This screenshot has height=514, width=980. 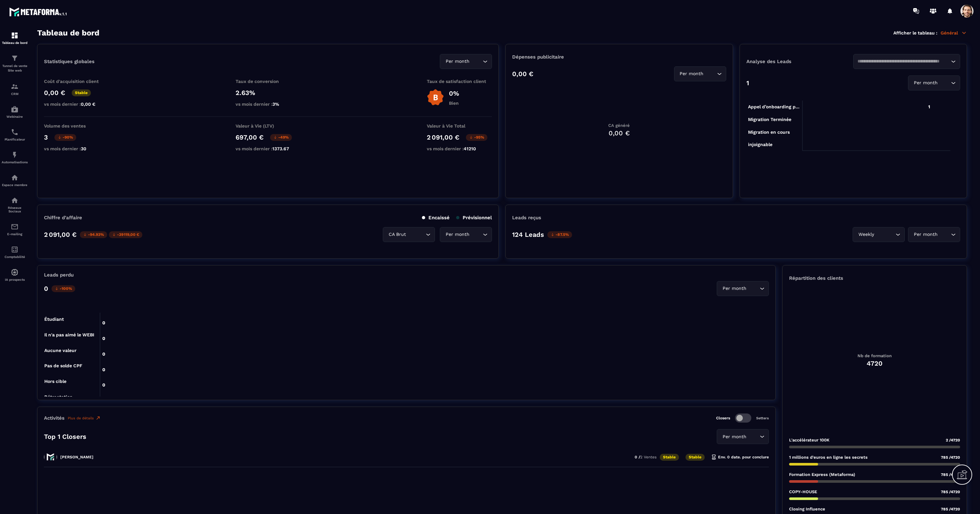 What do you see at coordinates (15, 135) in the screenshot?
I see `a: schedulerschedulerPlanificateur` at bounding box center [15, 135].